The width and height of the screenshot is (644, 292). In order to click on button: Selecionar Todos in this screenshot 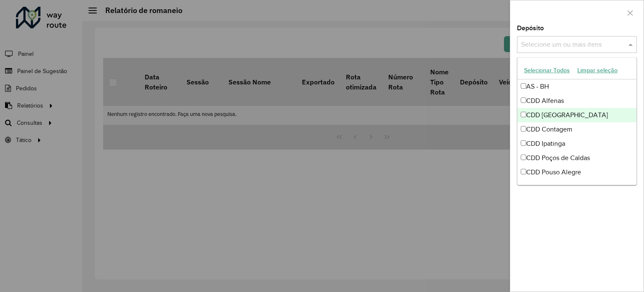, I will do `click(547, 70)`.